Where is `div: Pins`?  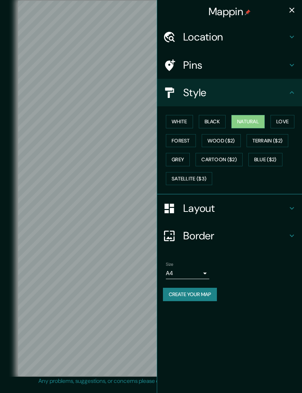 div: Pins is located at coordinates (229, 65).